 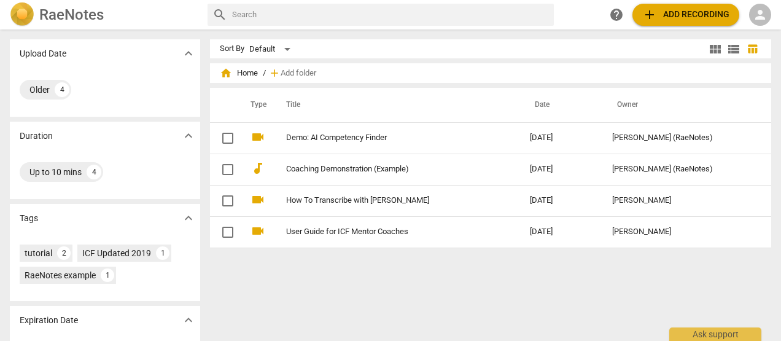 I want to click on th: Owner, so click(x=680, y=105).